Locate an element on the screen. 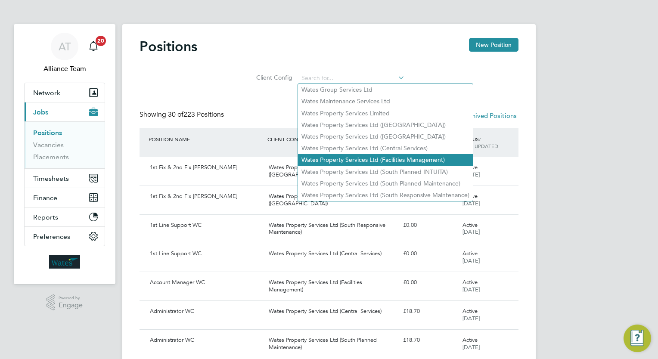 This screenshot has height=359, width=658. span: 223 Positions is located at coordinates (196, 115).